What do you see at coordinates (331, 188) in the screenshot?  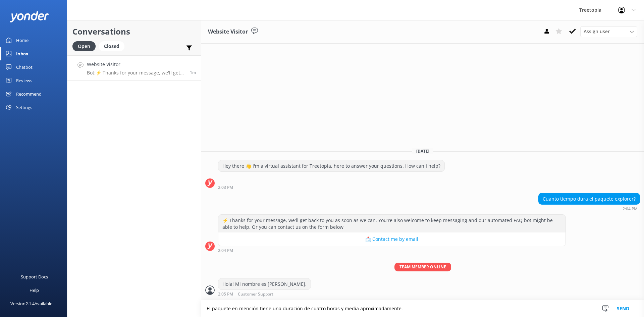 I see `div: 02:03pm 20-Aug-2025 (UTC -06:00) America/Mexico_City` at bounding box center [331, 188].